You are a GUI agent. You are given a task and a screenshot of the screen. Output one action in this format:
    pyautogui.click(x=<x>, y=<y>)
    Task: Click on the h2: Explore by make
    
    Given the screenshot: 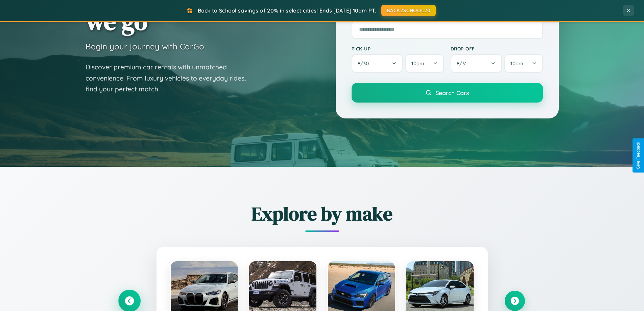 What is the action you would take?
    pyautogui.click(x=322, y=213)
    